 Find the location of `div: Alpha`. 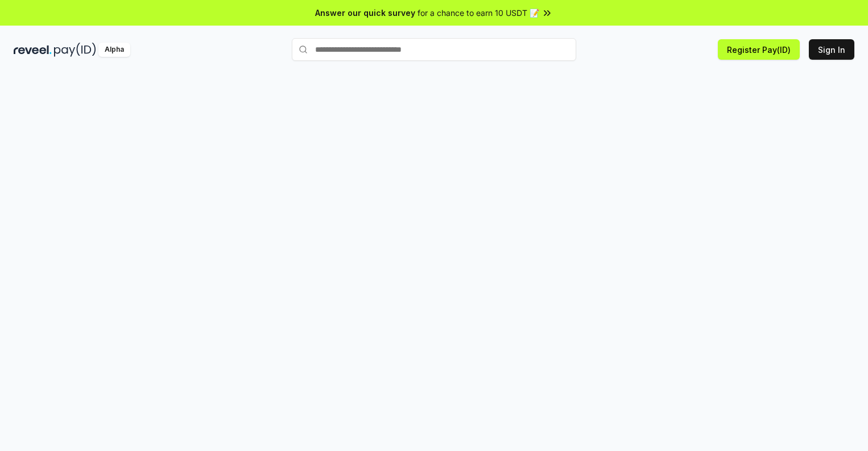

div: Alpha is located at coordinates (115, 50).